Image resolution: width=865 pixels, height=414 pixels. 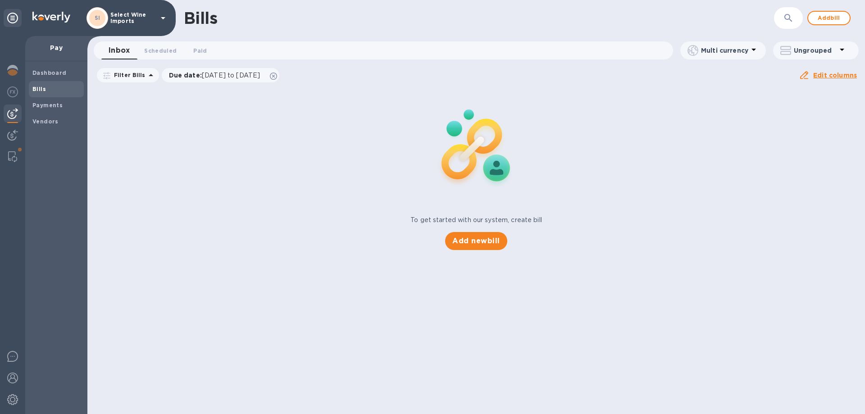 What do you see at coordinates (50, 73) in the screenshot?
I see `b: Dashboard` at bounding box center [50, 73].